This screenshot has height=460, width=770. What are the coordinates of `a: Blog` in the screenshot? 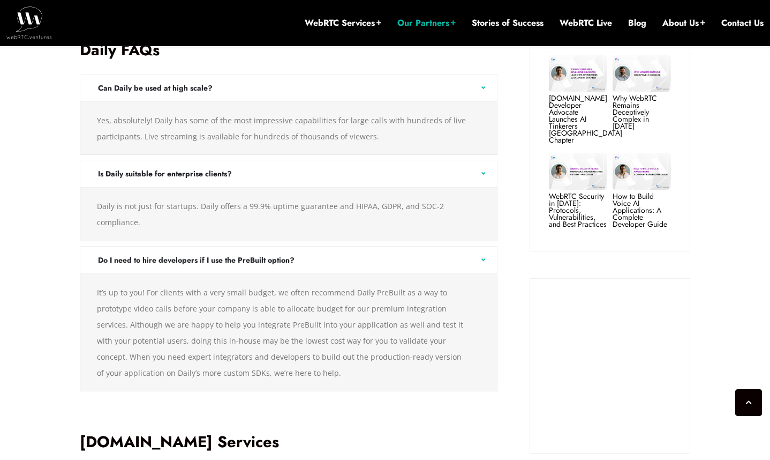 It's located at (638, 23).